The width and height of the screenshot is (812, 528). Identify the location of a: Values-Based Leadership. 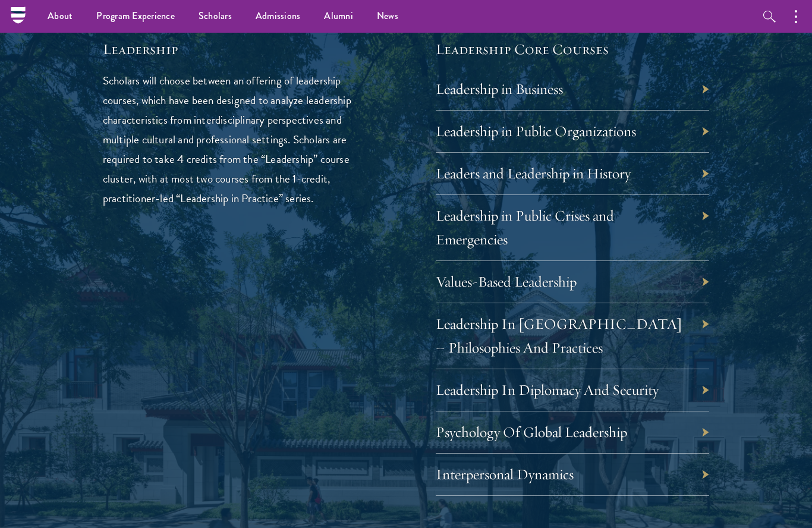
(506, 281).